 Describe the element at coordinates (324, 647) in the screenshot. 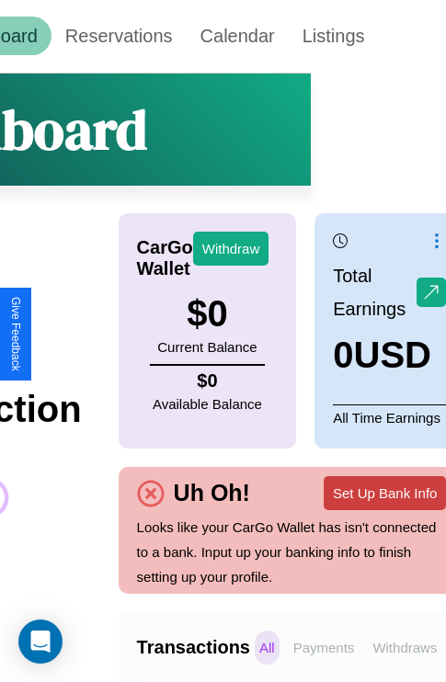

I see `p: Payments` at that location.